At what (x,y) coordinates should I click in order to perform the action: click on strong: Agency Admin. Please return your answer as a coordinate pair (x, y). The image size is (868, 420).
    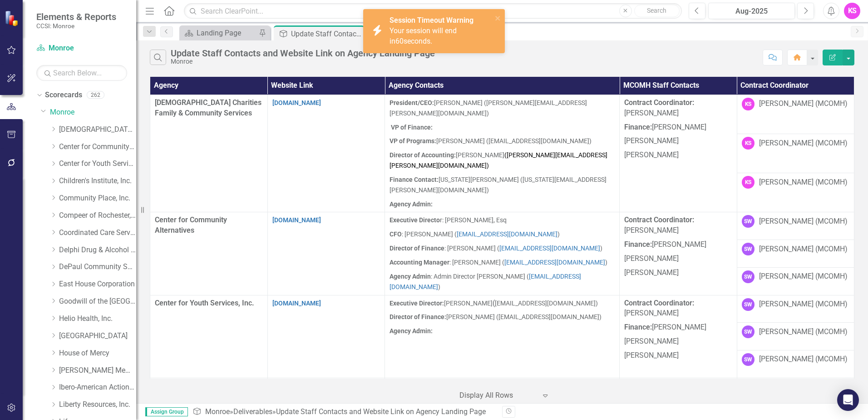
    Looking at the image, I should click on (410, 276).